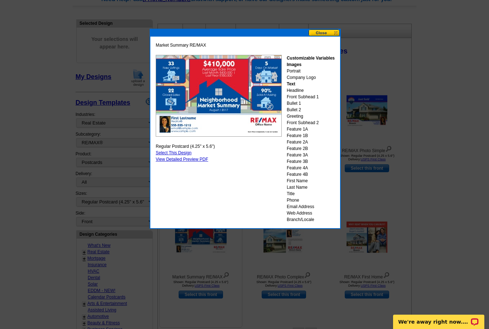  I want to click on span: Regular Postcard (4.25" x 5.6"), so click(185, 146).